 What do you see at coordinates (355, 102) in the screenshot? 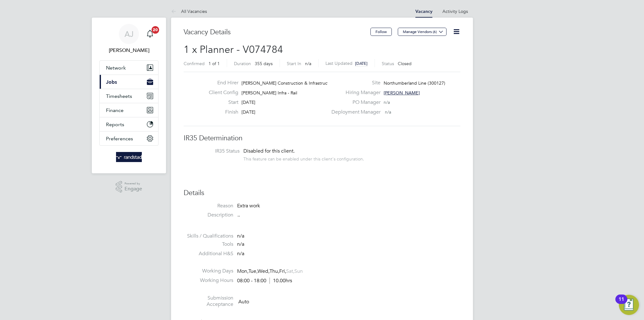
I see `label: PO Manager` at bounding box center [355, 102].